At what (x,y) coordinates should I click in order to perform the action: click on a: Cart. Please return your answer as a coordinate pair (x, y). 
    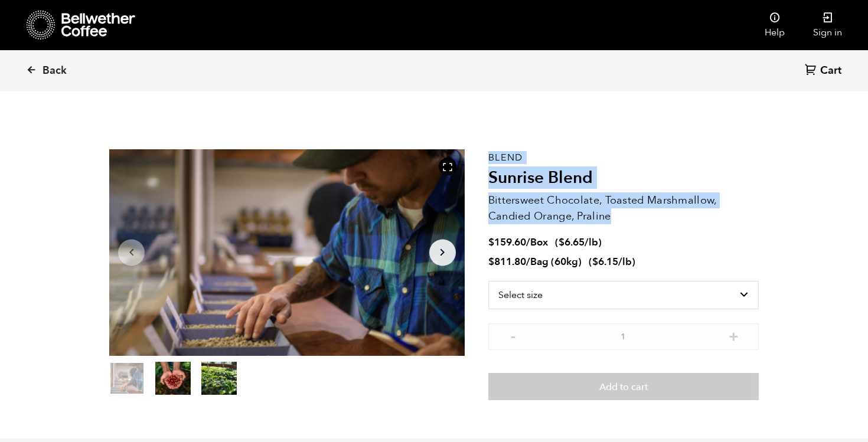
    Looking at the image, I should click on (824, 71).